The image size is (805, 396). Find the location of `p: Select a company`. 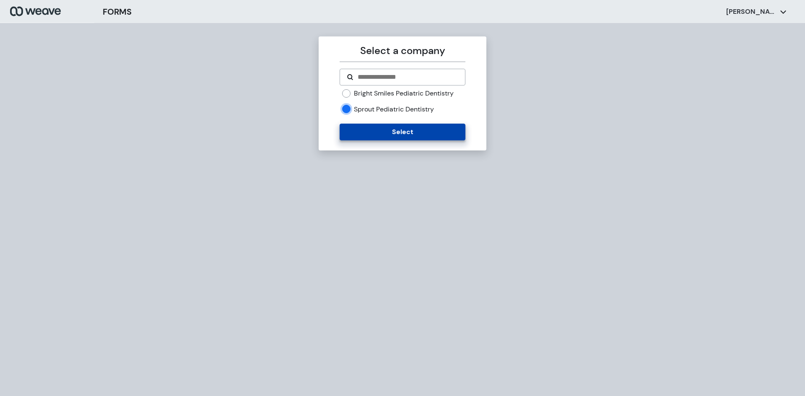

p: Select a company is located at coordinates (402, 51).